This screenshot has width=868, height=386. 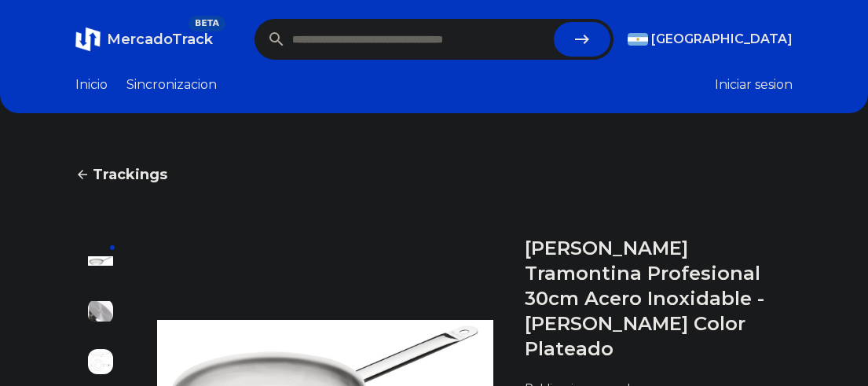 What do you see at coordinates (638, 39) in the screenshot?
I see `img: Argentina` at bounding box center [638, 39].